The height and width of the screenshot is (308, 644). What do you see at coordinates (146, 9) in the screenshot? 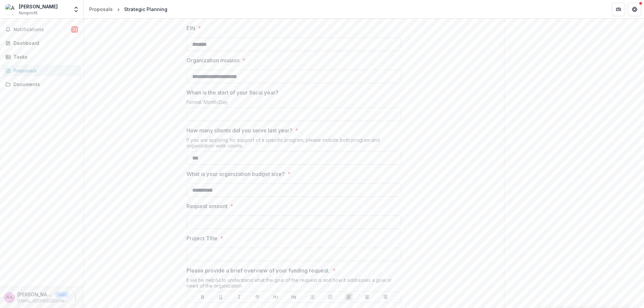
I see `div: Strategic Planning` at bounding box center [146, 9].